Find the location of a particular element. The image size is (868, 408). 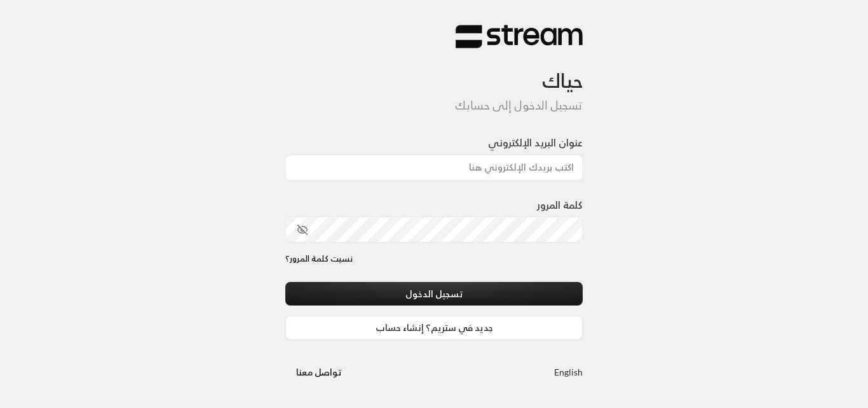

button: toggle password visibility is located at coordinates (303, 230).